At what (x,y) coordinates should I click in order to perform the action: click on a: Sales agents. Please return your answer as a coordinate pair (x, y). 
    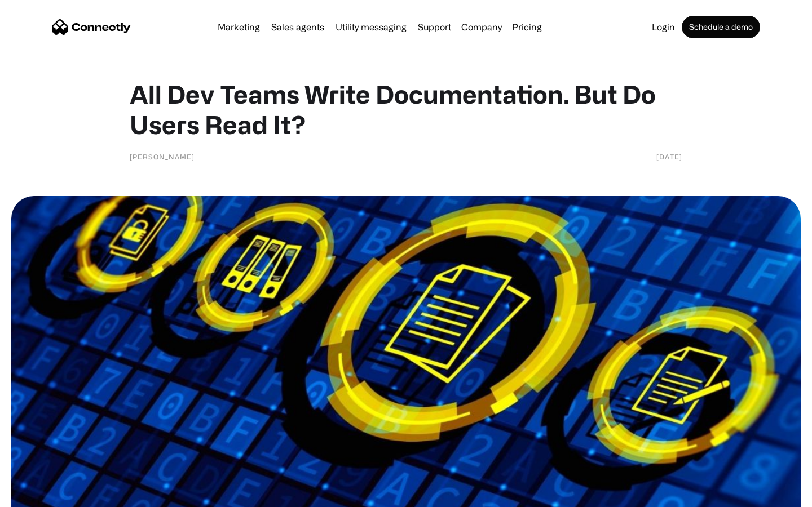
    Looking at the image, I should click on (297, 27).